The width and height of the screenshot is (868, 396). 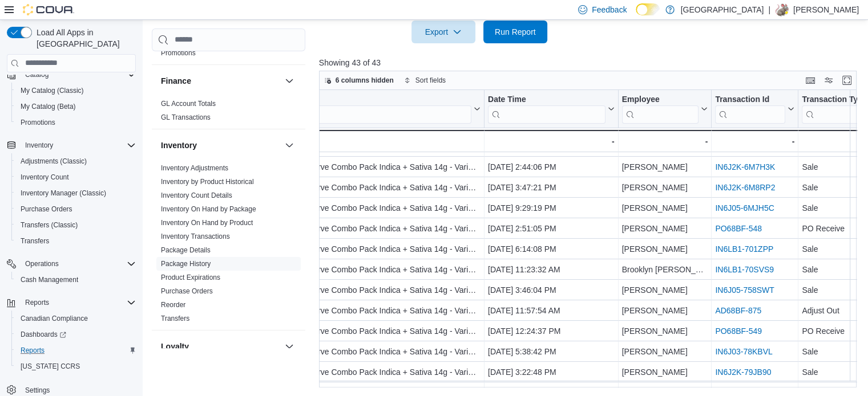 What do you see at coordinates (64, 193) in the screenshot?
I see `span: Inventory Manager (Classic)` at bounding box center [64, 193].